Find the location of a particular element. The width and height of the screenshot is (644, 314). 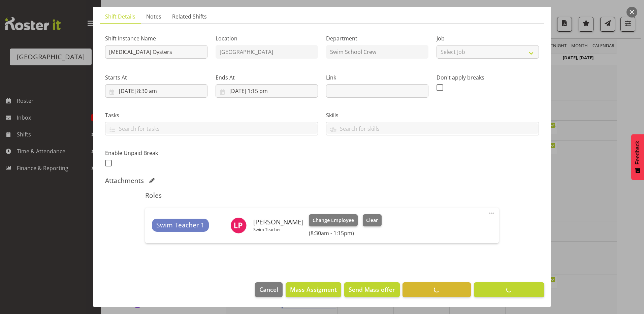

span: Related Shifts is located at coordinates (189, 17).